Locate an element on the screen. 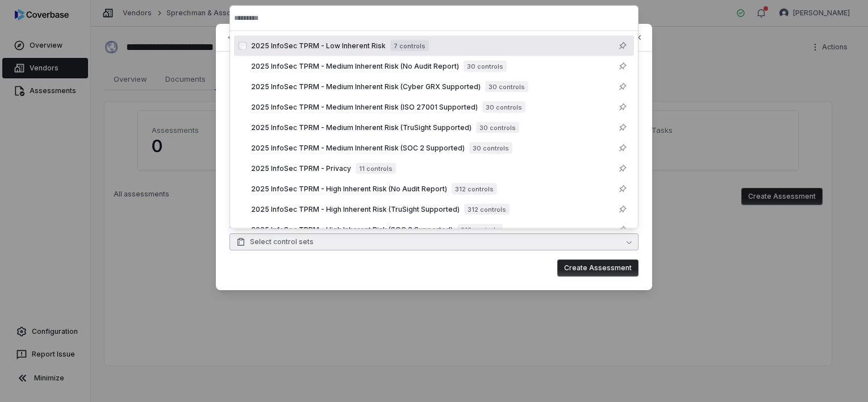 The height and width of the screenshot is (402, 868). span: 2025 InfoSec TPRM - Low Inherent Risk is located at coordinates (318, 46).